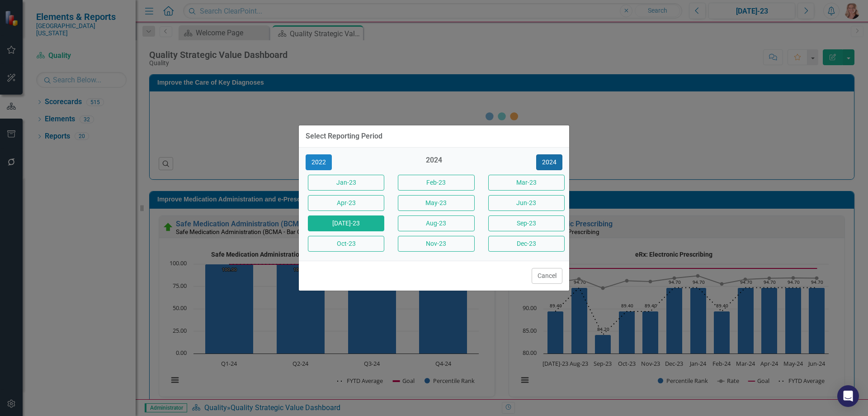 This screenshot has width=868, height=416. What do you see at coordinates (345, 183) in the screenshot?
I see `button: Jan-23` at bounding box center [345, 183].